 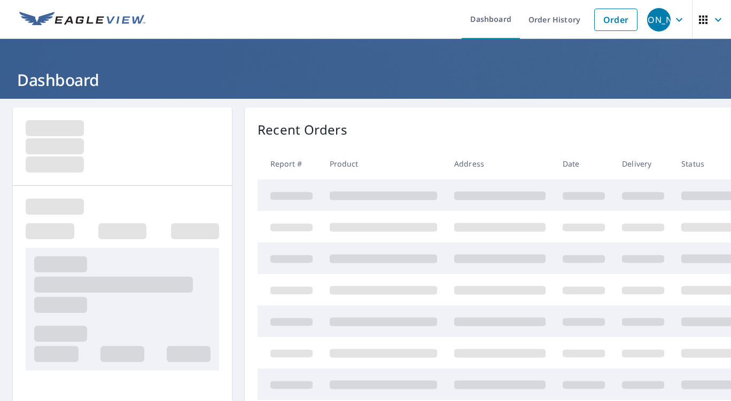 I want to click on th: Delivery, so click(x=643, y=163).